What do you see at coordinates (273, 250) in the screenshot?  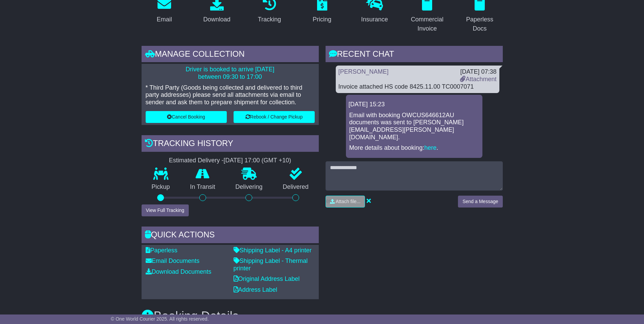 I see `a: Shipping Label - A4 printer` at bounding box center [273, 250].